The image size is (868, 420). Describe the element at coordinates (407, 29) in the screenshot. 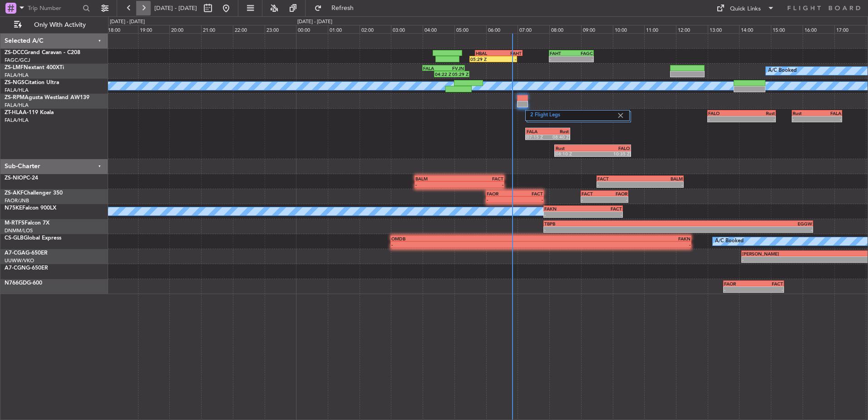

I see `div: 03:00` at that location.